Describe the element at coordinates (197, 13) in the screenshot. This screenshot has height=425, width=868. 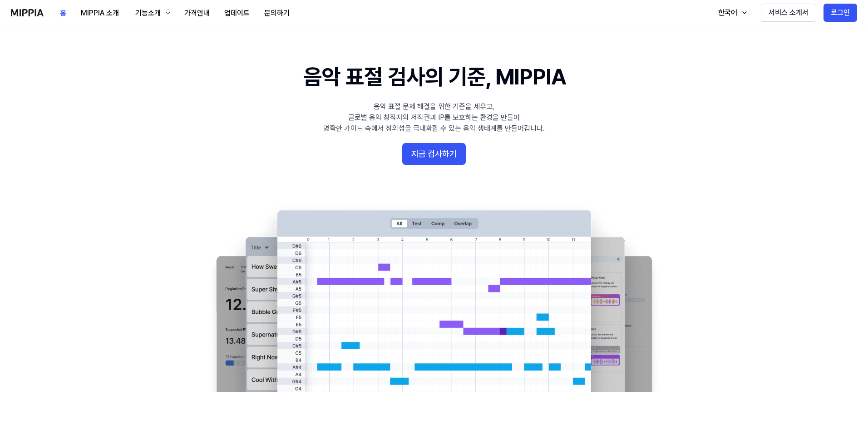
I see `a: 가격안내` at that location.